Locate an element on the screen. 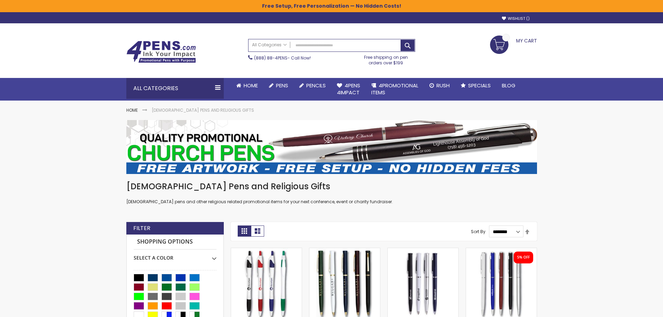 Image resolution: width=663 pixels, height=317 pixels. span: Specials is located at coordinates (479, 85).